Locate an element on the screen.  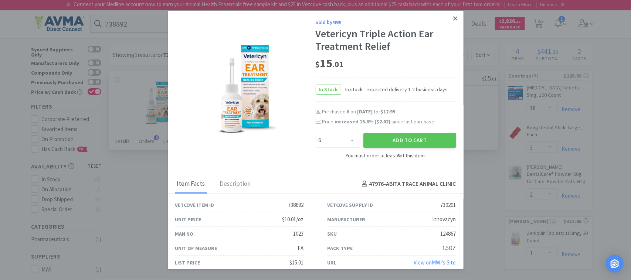
div: Unit Price is located at coordinates (188, 220).